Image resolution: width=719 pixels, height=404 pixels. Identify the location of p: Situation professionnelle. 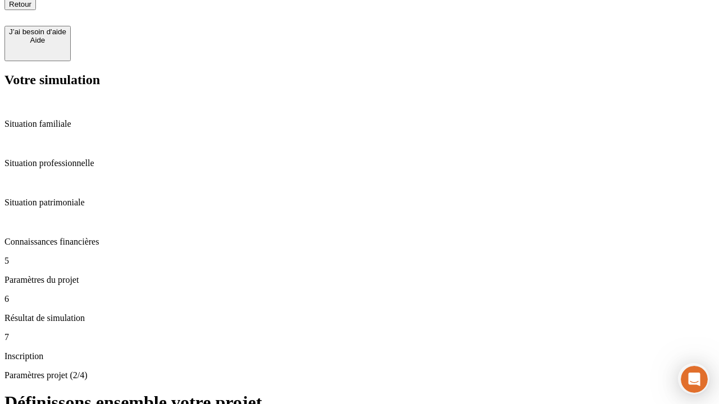
(359, 163).